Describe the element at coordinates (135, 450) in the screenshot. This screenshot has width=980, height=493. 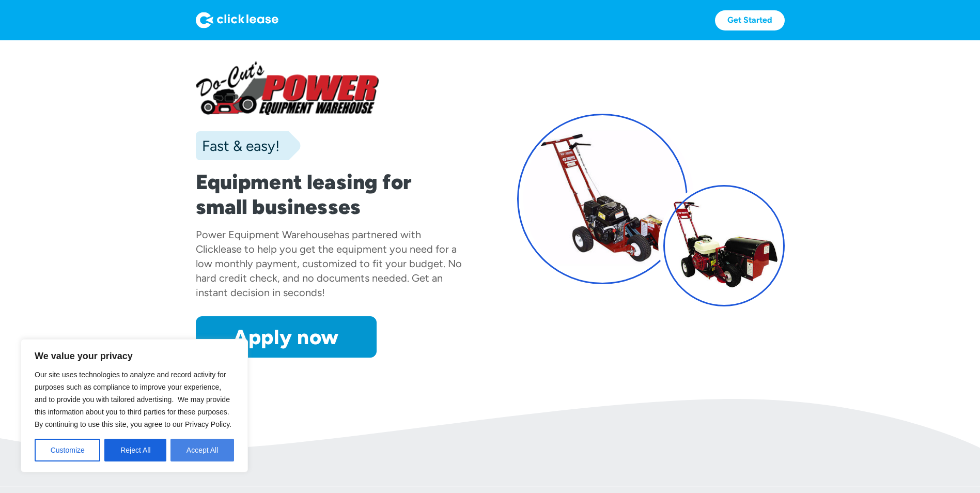
I see `button: Reject All` at that location.